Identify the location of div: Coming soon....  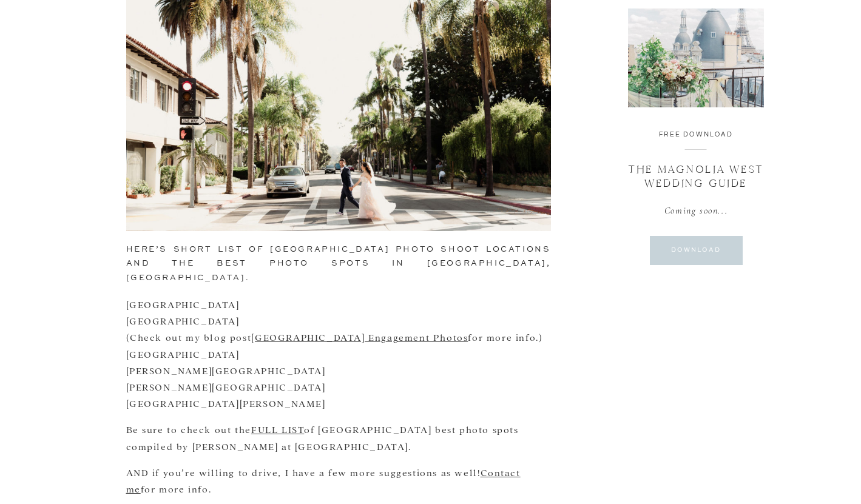
(696, 221).